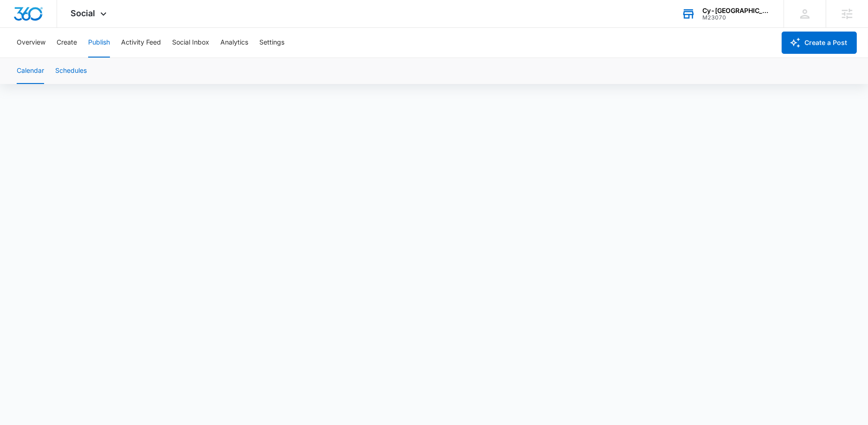  I want to click on span: Social, so click(83, 13).